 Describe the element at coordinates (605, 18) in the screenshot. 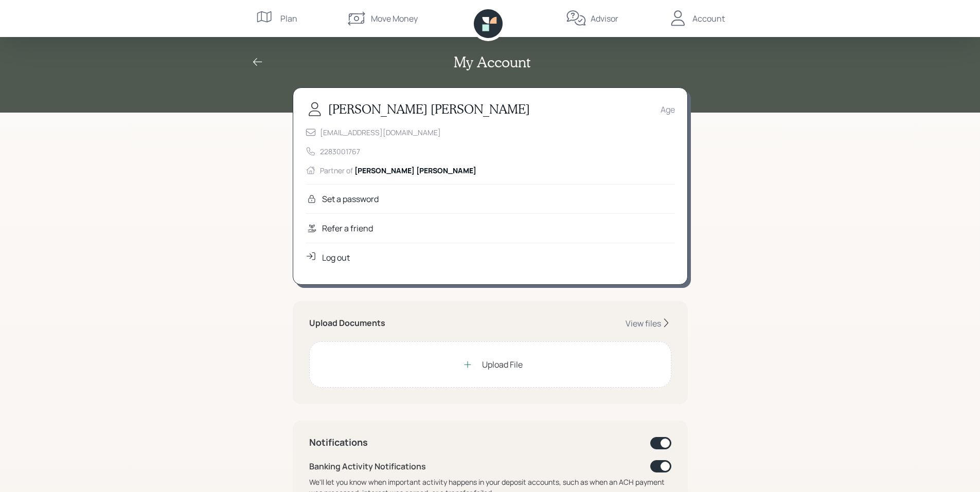

I see `div: Advisor` at that location.